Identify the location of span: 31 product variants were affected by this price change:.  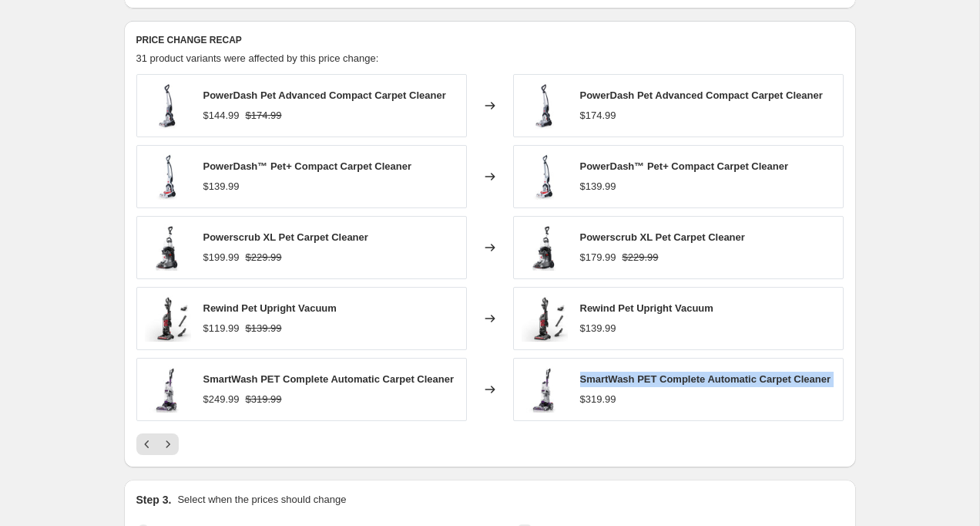
(257, 58).